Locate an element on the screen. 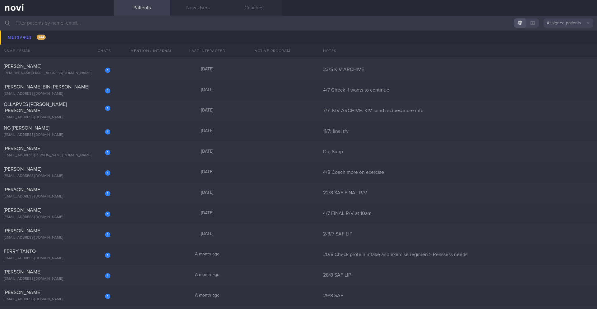 The image size is (597, 309). div: 22/8 SAF FINAL R/V is located at coordinates (458, 193).